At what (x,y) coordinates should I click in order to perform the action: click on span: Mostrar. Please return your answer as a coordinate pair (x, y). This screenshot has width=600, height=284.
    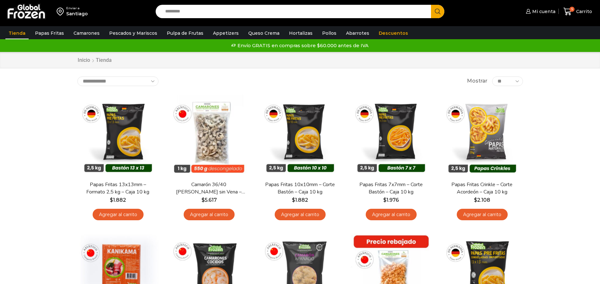
    Looking at the image, I should click on (477, 81).